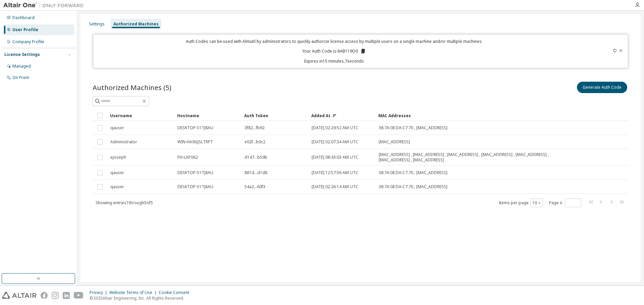 The width and height of the screenshot is (644, 305). Describe the element at coordinates (275, 116) in the screenshot. I see `div: Auth Token` at that location.